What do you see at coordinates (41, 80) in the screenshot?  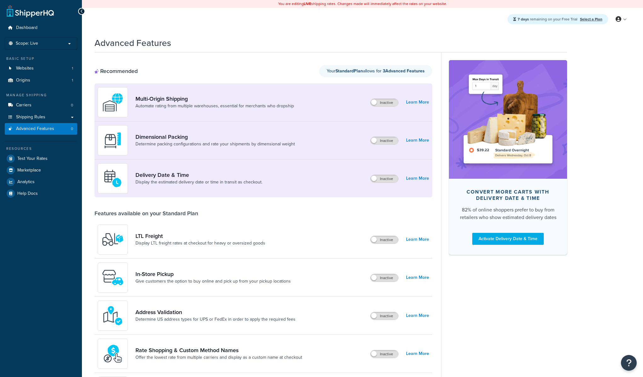 I see `li: Origins` at bounding box center [41, 80].